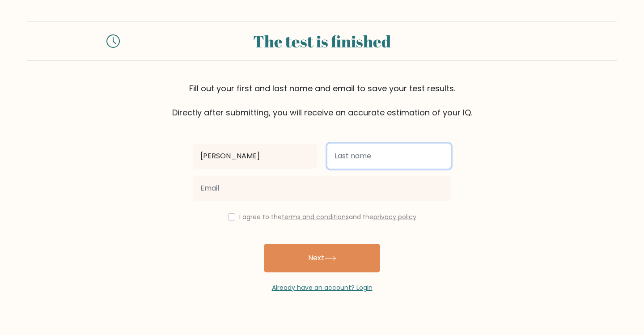 This screenshot has height=335, width=644. I want to click on a: privacy policy, so click(395, 217).